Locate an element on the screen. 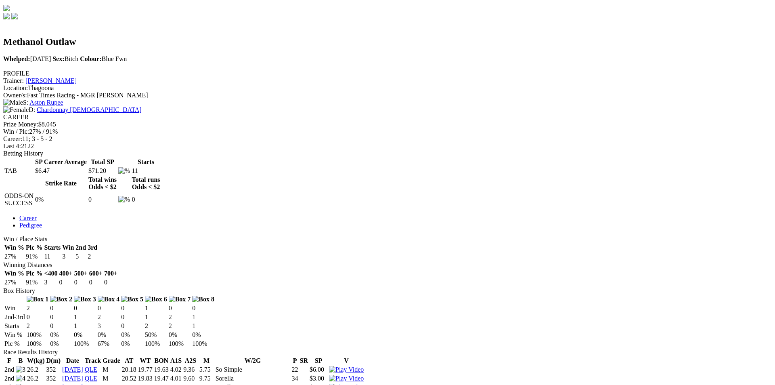 The width and height of the screenshot is (775, 385). img: Female is located at coordinates (16, 110).